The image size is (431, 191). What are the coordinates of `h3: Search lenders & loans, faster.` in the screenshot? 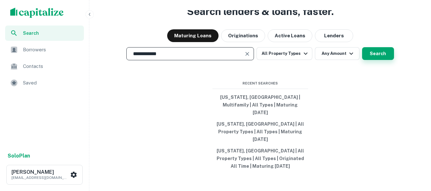 It's located at (260, 11).